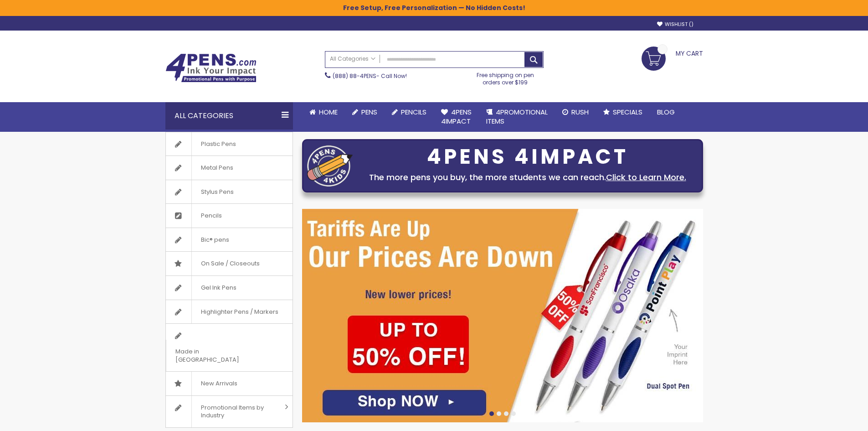 This screenshot has height=431, width=868. Describe the element at coordinates (229, 263) in the screenshot. I see `a: On Sale / Closeouts` at that location.